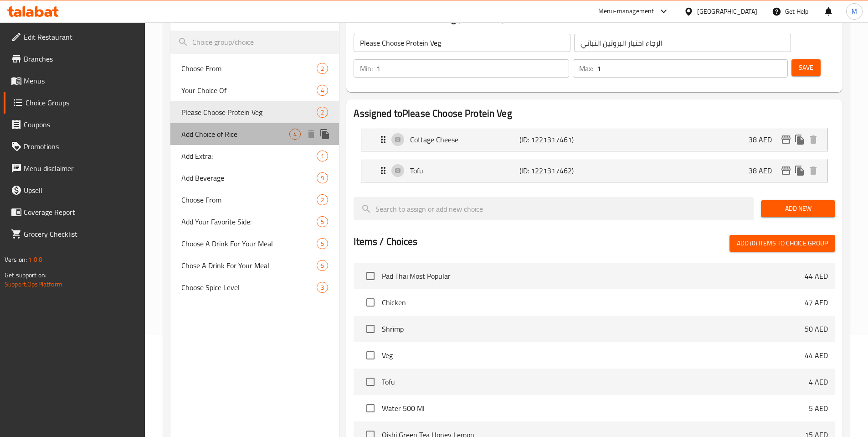  What do you see at coordinates (81, 37) in the screenshot?
I see `span: Edit Restaurant` at bounding box center [81, 37].